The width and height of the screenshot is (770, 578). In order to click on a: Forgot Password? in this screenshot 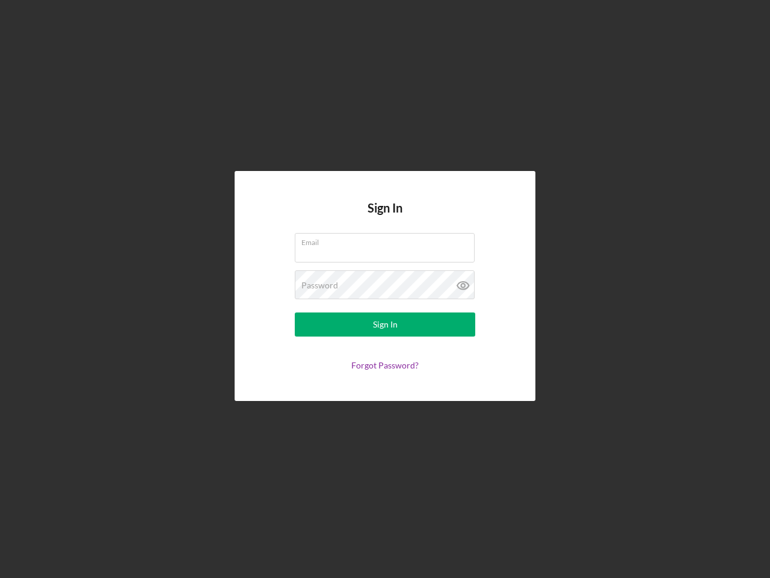, I will do `click(385, 365)`.